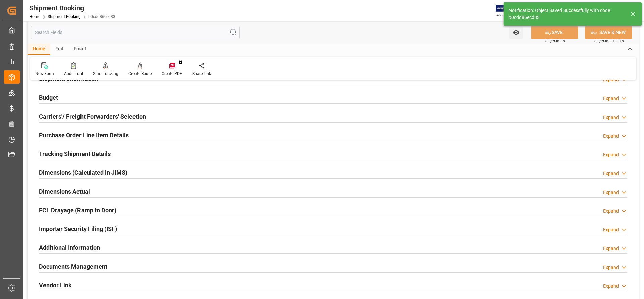  What do you see at coordinates (201, 73) in the screenshot?
I see `div: Share Link` at bounding box center [201, 73].